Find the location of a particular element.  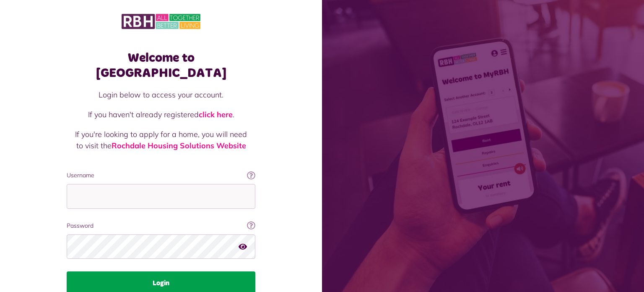

label: Password is located at coordinates (161, 226).